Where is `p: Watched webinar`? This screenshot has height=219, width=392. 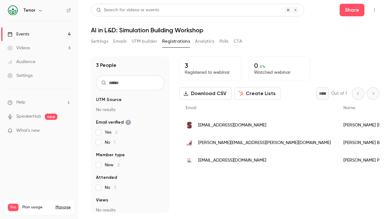
p: Watched webinar is located at coordinates (279, 72).